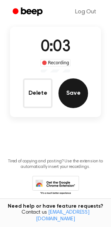 The height and width of the screenshot is (227, 111). What do you see at coordinates (56, 47) in the screenshot?
I see `span: 0:03` at bounding box center [56, 47].